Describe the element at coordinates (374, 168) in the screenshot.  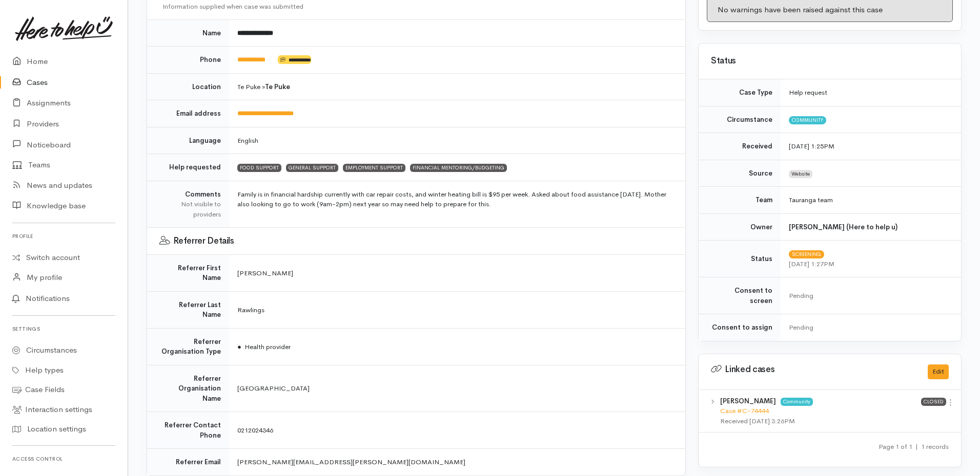
I see `span: EMPLOYMENT SUPPORT` at that location.